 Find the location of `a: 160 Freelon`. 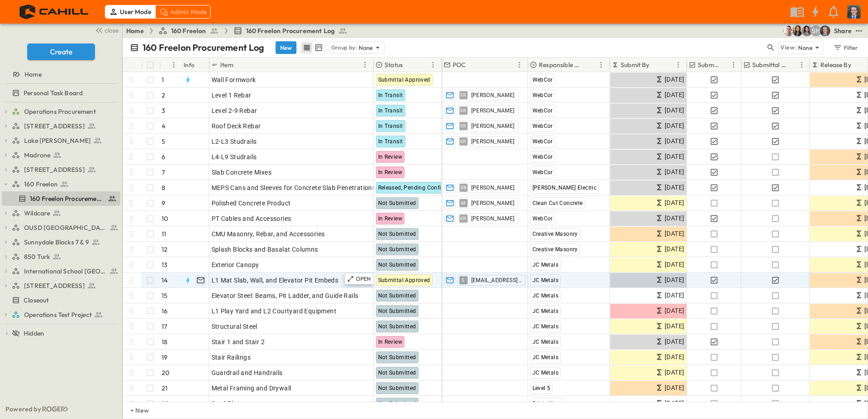

a: 160 Freelon is located at coordinates (65, 184).